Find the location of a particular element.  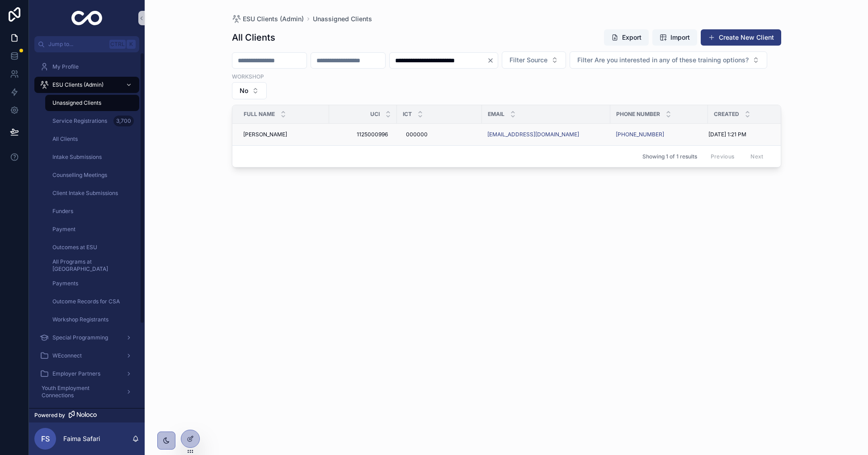

button: Export is located at coordinates (626, 38).